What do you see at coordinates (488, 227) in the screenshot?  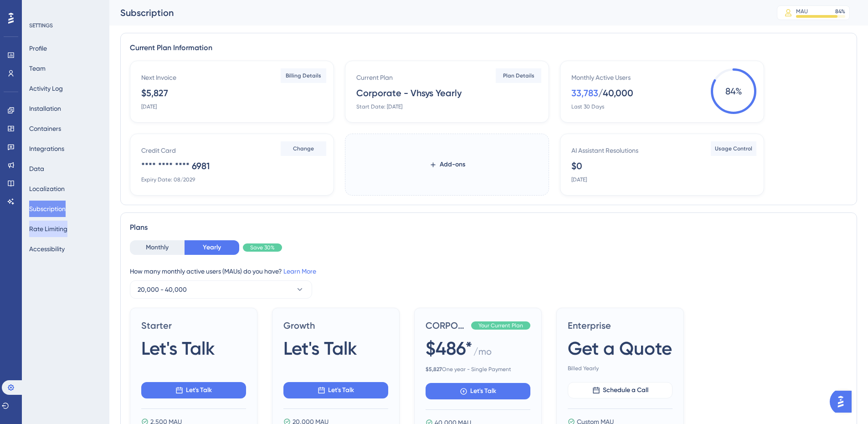 I see `div: Plans` at bounding box center [488, 227].